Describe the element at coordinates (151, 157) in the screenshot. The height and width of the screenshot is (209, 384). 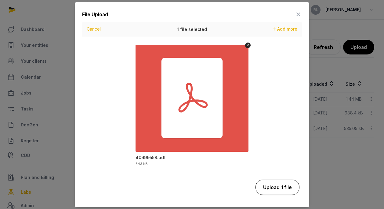
I see `div: 40699558.pdf` at that location.